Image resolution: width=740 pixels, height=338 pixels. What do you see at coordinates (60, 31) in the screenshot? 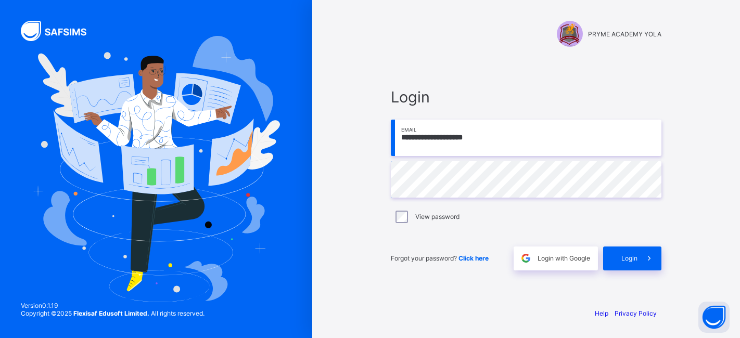
I see `img: SAFSIMS Logo` at bounding box center [60, 31].